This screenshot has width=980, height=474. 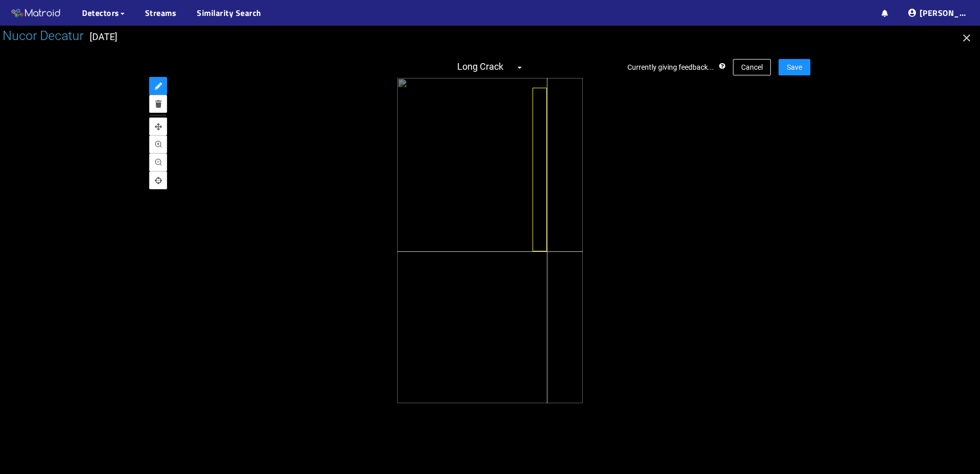 I want to click on a: Streams, so click(x=161, y=13).